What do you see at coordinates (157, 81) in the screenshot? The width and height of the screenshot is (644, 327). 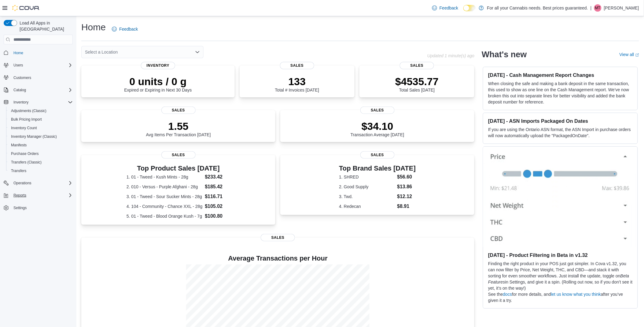 I see `p: 0 units / 0 g` at bounding box center [157, 81].